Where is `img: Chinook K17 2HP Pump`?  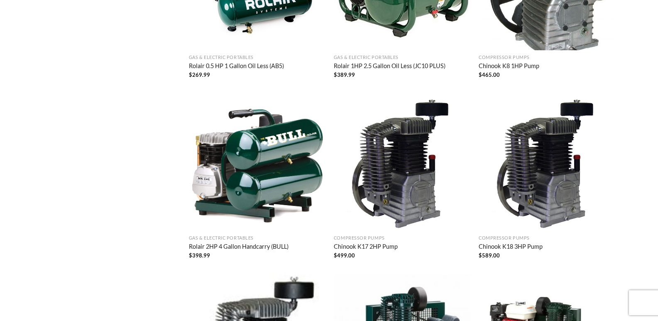
img: Chinook K17 2HP Pump is located at coordinates (402, 163).